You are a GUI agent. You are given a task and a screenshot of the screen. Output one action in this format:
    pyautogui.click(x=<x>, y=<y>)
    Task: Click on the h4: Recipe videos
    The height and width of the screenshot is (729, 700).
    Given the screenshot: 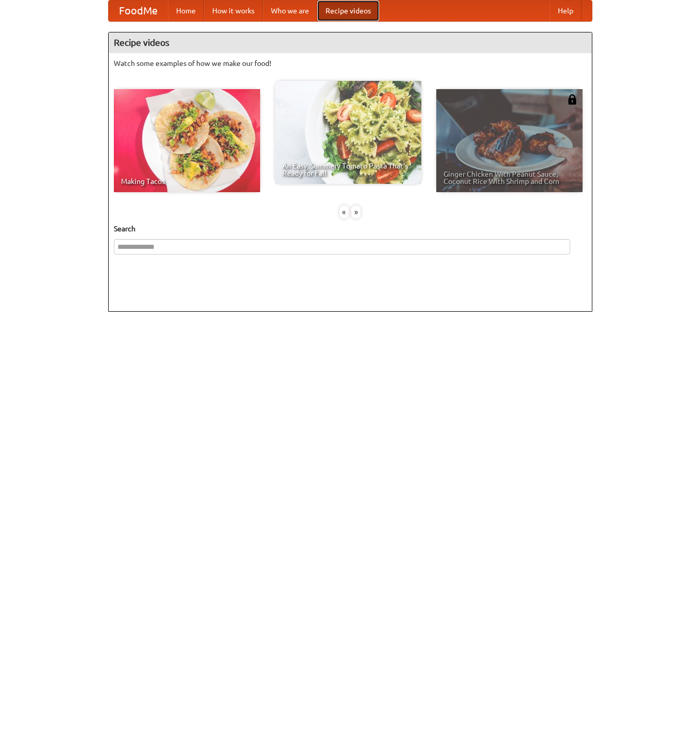 What is the action you would take?
    pyautogui.click(x=350, y=42)
    